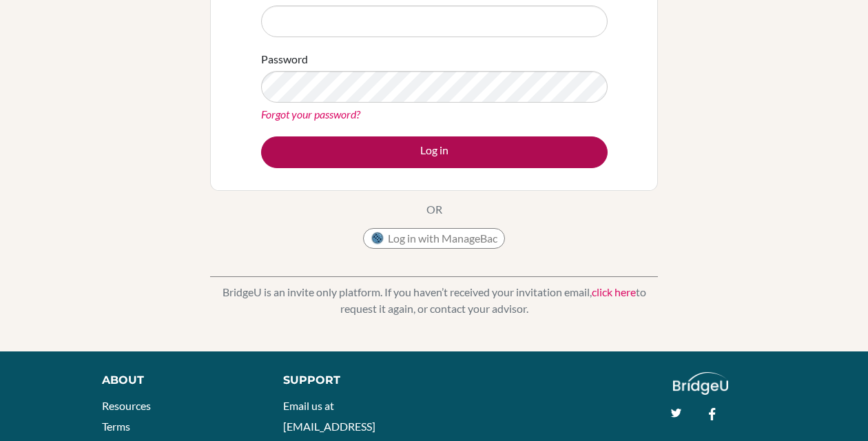 The height and width of the screenshot is (441, 868). Describe the element at coordinates (311, 114) in the screenshot. I see `a: Forgot your password?` at that location.